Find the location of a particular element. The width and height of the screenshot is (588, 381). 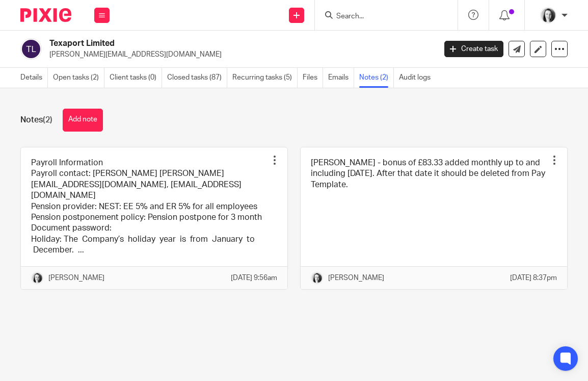

a: Files is located at coordinates (313, 78).